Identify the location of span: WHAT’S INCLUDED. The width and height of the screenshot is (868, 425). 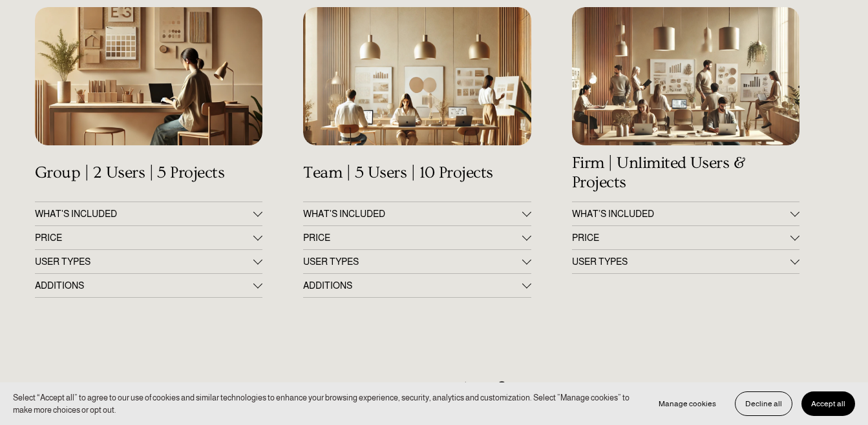
(681, 214).